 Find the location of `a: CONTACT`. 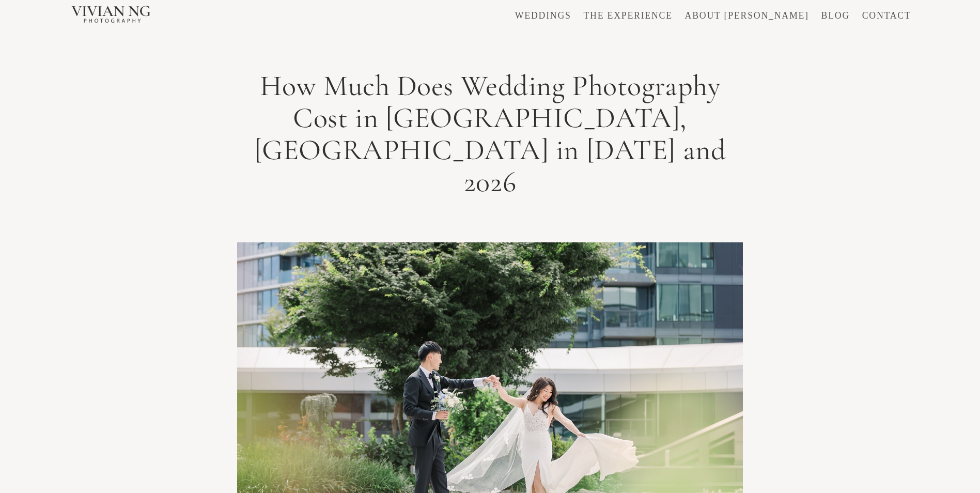

a: CONTACT is located at coordinates (886, 16).